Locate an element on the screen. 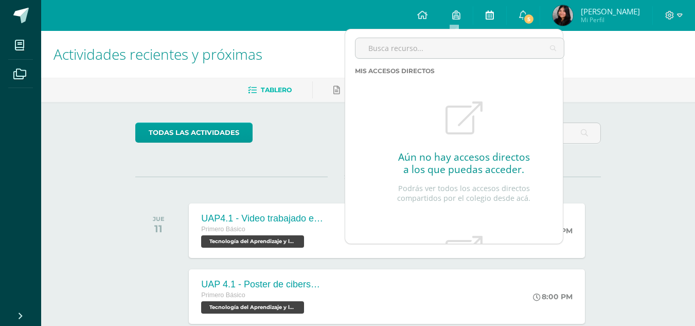 This screenshot has width=695, height=326. div: JUE is located at coordinates (158, 219).